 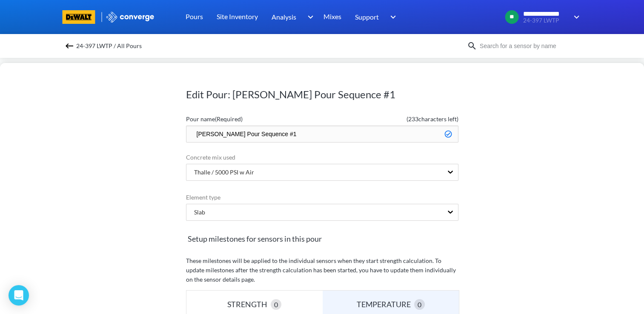 What do you see at coordinates (322, 197) in the screenshot?
I see `label: Element type` at bounding box center [322, 197].